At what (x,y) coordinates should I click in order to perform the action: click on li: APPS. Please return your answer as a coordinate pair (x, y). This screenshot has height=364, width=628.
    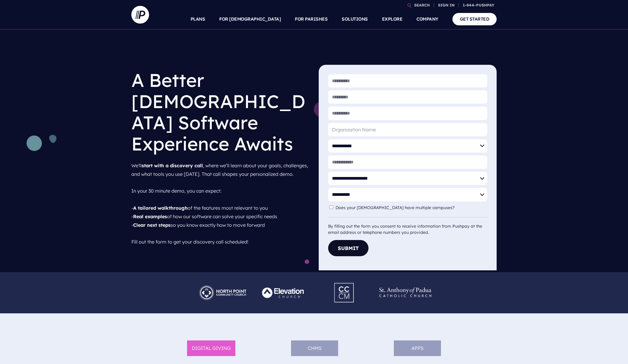
    Looking at the image, I should click on (417, 348).